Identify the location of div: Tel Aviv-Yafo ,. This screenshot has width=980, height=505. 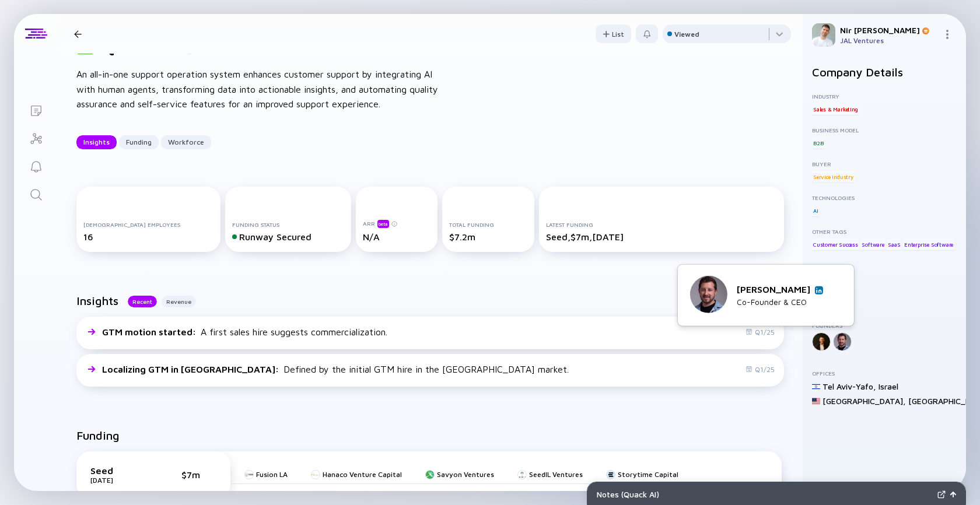
(849, 386).